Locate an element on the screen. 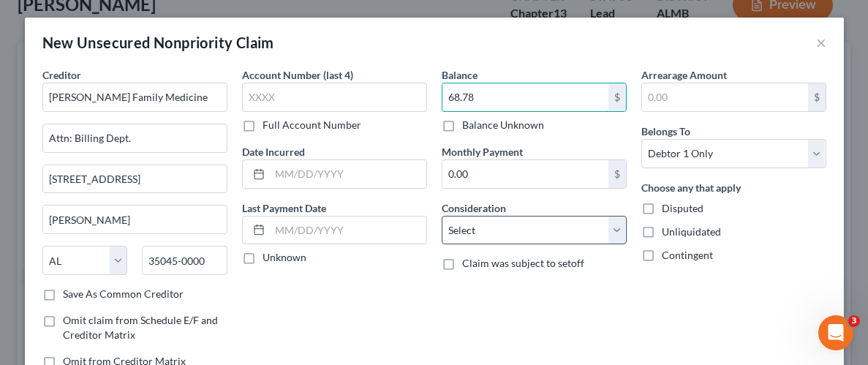  input: Enter zip... is located at coordinates (185, 260).